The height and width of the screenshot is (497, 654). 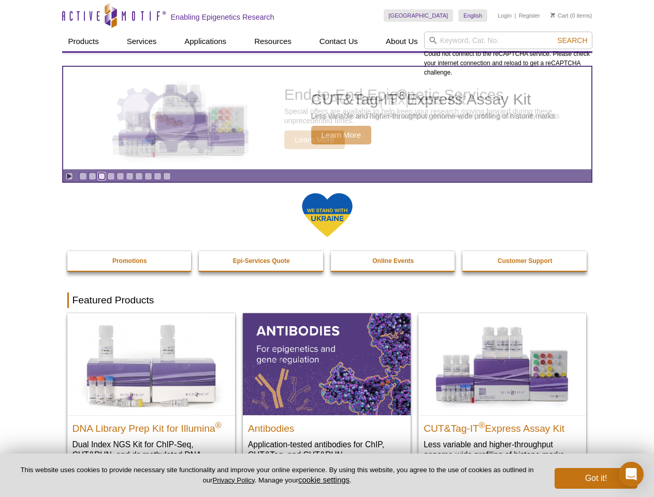 I want to click on a: Promotions, so click(x=130, y=261).